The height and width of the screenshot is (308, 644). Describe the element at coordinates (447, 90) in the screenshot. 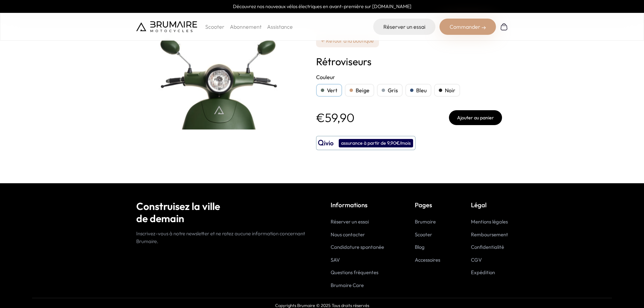

I see `div: Noir` at that location.